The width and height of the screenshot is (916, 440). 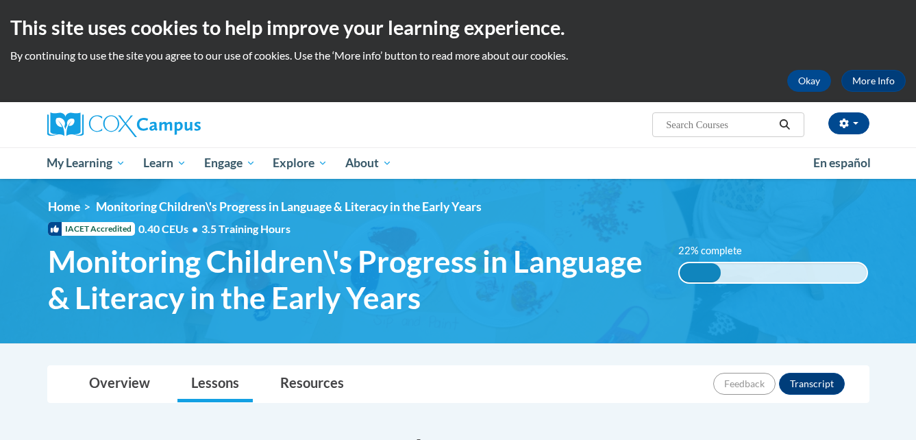 I want to click on a: Home, so click(x=64, y=206).